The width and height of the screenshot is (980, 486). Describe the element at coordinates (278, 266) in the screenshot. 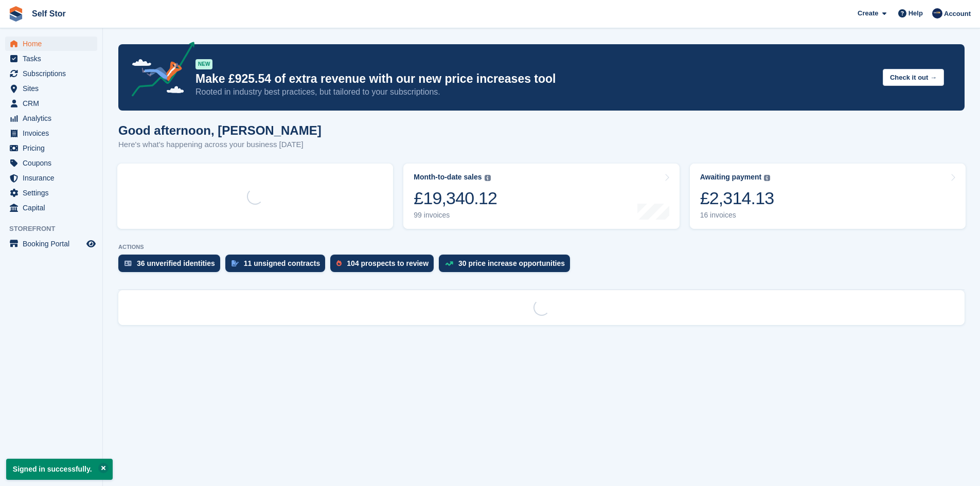

I see `a: 11 unsigned contracts` at that location.